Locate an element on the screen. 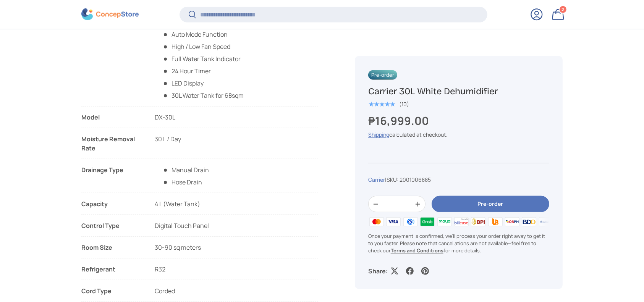  span: SKU: is located at coordinates (392, 179).